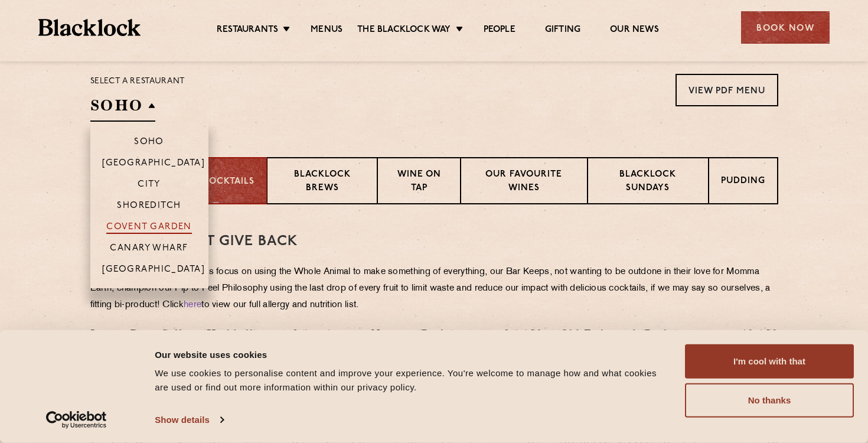 The height and width of the screenshot is (443, 868). What do you see at coordinates (785, 27) in the screenshot?
I see `div: Book Now` at bounding box center [785, 27].